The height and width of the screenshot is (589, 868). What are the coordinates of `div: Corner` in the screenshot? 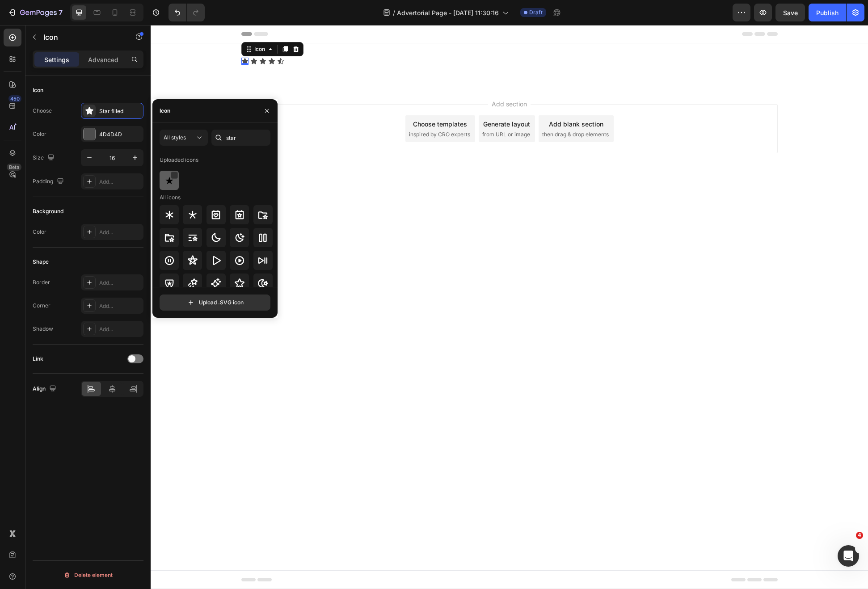 It's located at (41, 306).